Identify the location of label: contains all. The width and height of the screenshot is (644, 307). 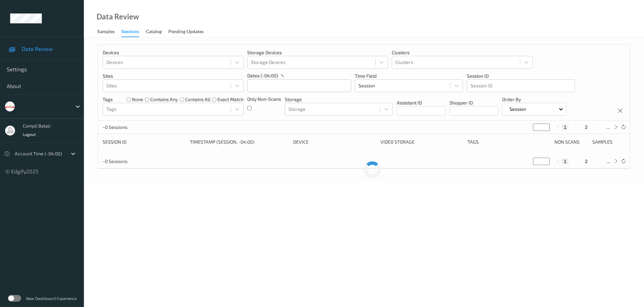
(198, 99).